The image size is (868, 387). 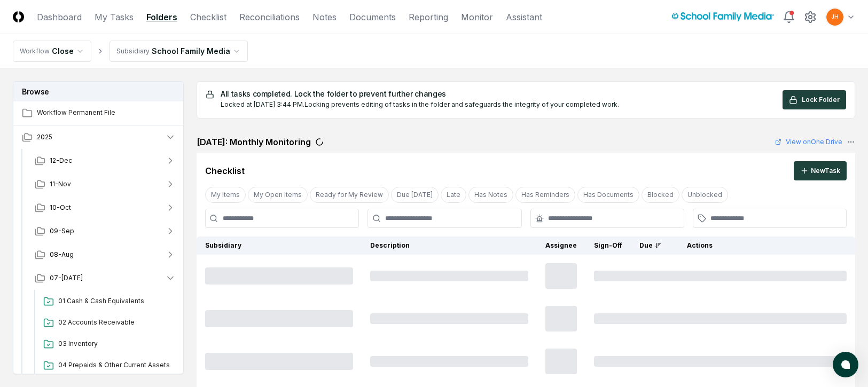 What do you see at coordinates (162, 17) in the screenshot?
I see `a: Folders` at bounding box center [162, 17].